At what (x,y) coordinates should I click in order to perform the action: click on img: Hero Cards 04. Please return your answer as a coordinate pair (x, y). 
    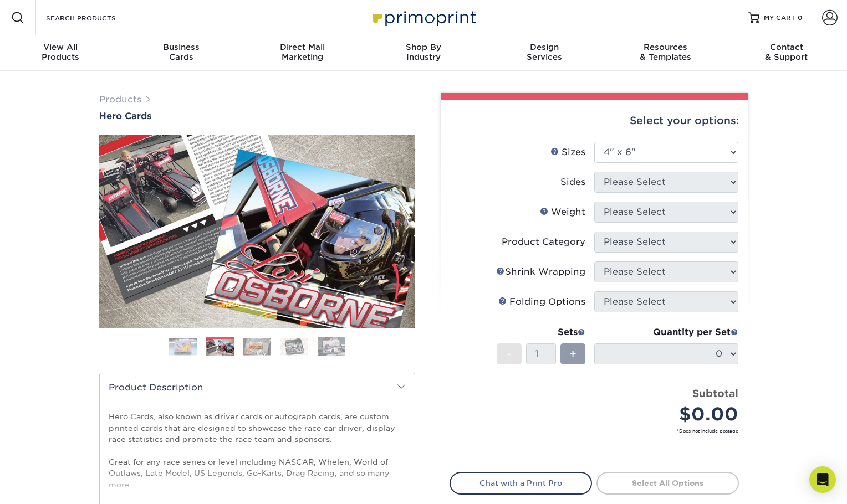
    Looking at the image, I should click on (294, 346).